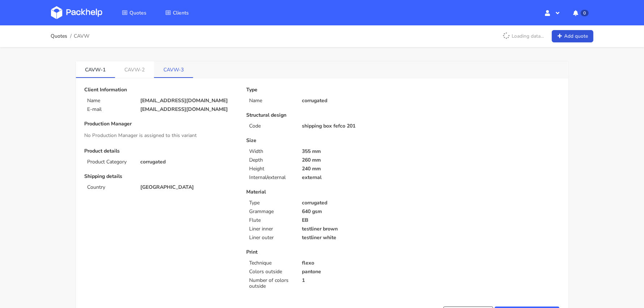 The width and height of the screenshot is (644, 308). I want to click on p: testliner brown, so click(350, 229).